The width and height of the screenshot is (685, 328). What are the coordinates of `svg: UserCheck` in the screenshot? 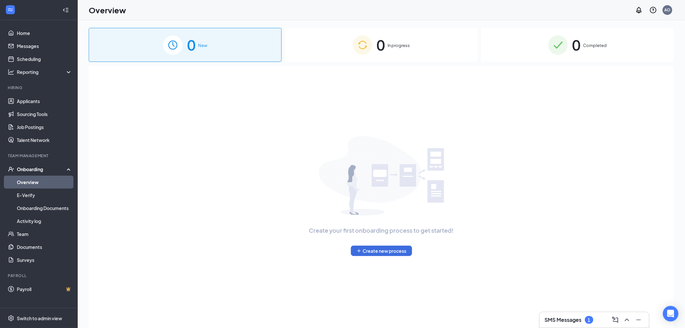 It's located at (11, 169).